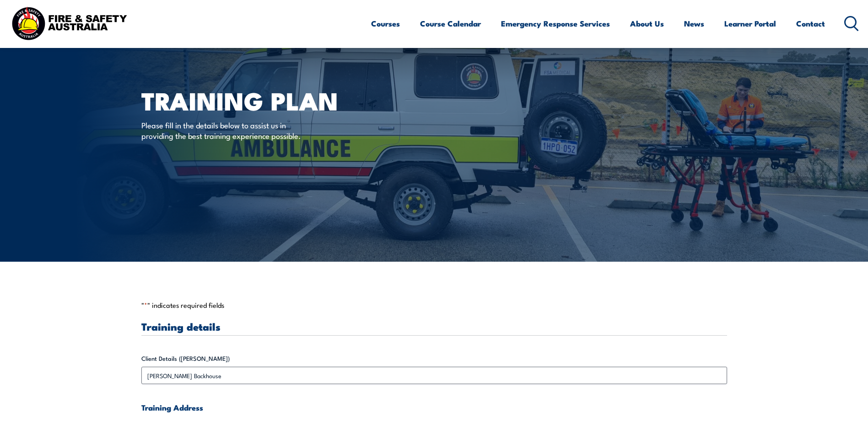 The image size is (868, 422). What do you see at coordinates (450, 23) in the screenshot?
I see `a: Course Calendar` at bounding box center [450, 23].